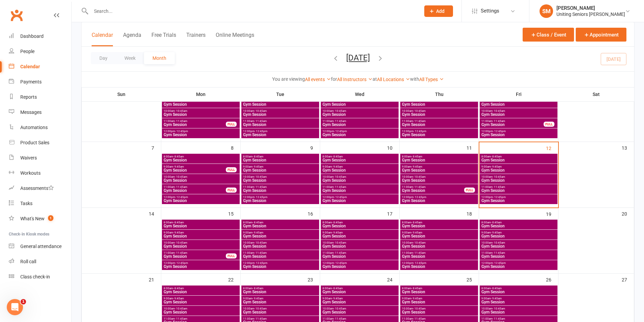 Image resolution: width=644 pixels, height=322 pixels. I want to click on a: Assessments, so click(40, 188).